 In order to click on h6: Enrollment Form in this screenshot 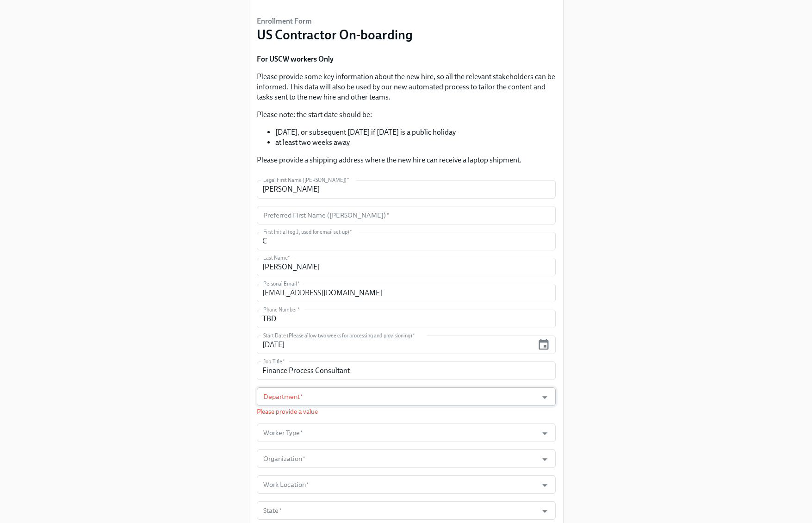, I will do `click(335, 22)`.